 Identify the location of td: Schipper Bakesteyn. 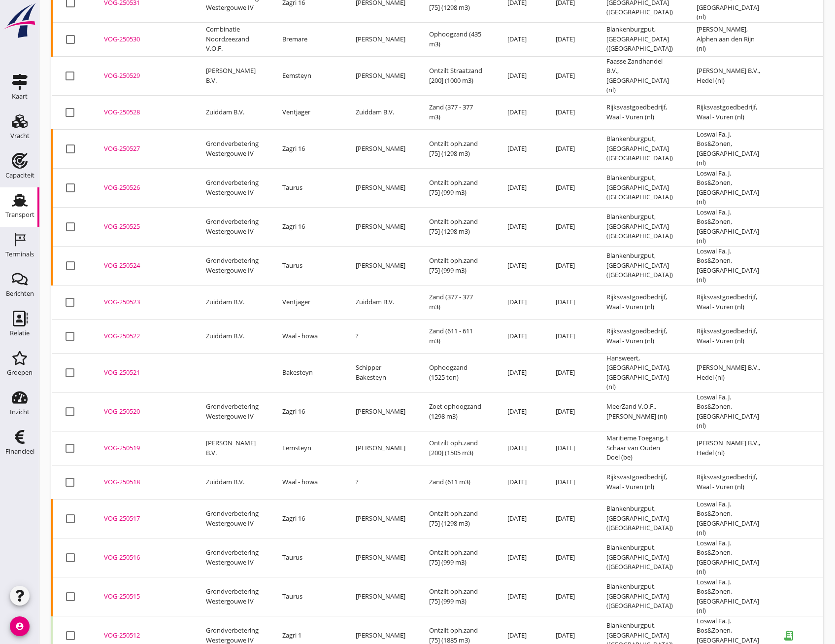
(381, 372).